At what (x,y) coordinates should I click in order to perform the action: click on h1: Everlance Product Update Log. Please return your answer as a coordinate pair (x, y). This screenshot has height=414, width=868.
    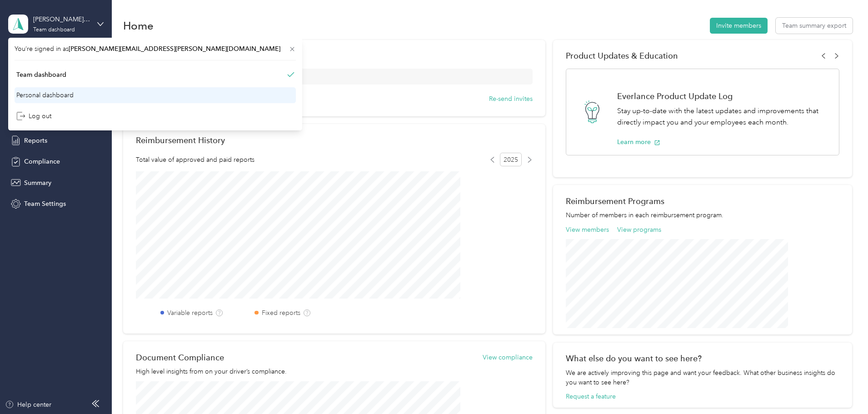
    Looking at the image, I should click on (723, 96).